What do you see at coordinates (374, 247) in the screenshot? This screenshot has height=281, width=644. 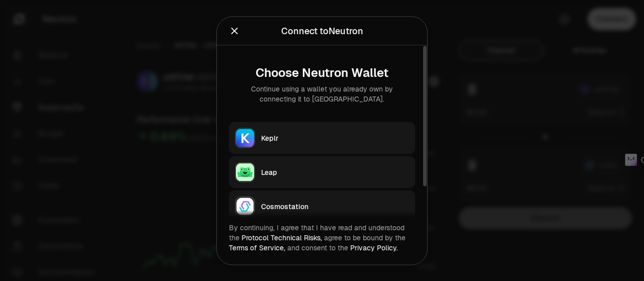 I see `a: Privacy Policy.` at bounding box center [374, 247].